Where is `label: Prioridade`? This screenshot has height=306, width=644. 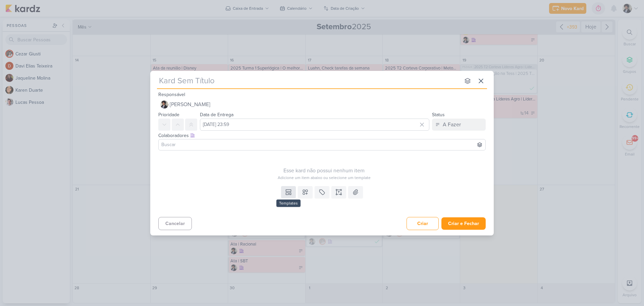
label: Prioridade is located at coordinates (169, 114).